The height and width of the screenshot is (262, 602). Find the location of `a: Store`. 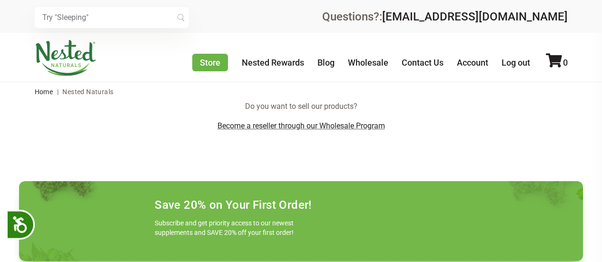

a: Store is located at coordinates (210, 62).